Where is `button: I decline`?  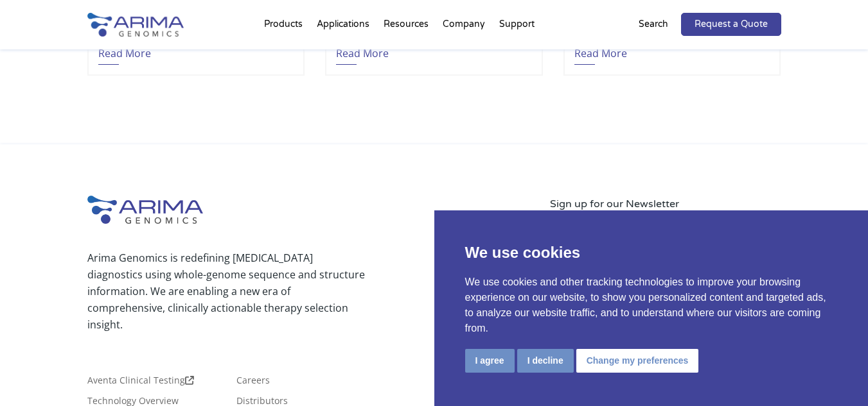 button: I decline is located at coordinates (546, 361).